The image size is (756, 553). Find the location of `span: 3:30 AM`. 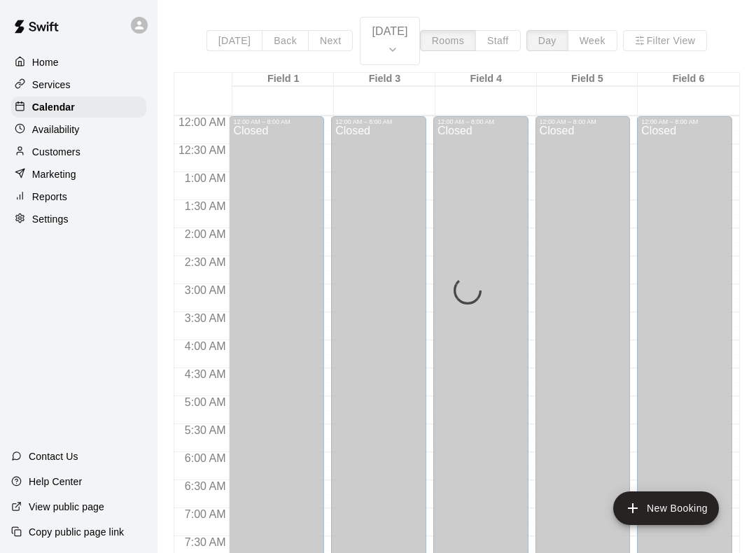

span: 3:30 AM is located at coordinates (205, 318).